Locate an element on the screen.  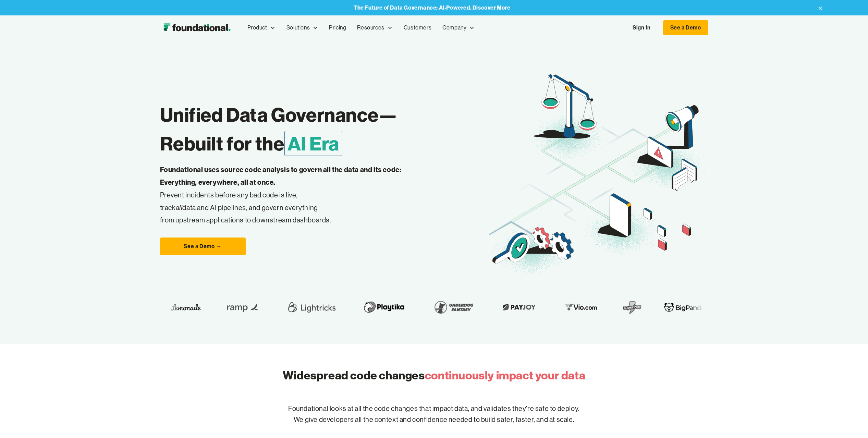
strong: Foundational uses source code analysis to govern all the data and its code: Everything, everywher... is located at coordinates (281, 176).